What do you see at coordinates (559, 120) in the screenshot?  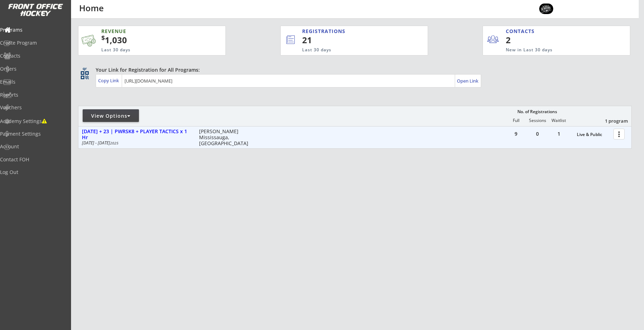 I see `div: Waitlist` at bounding box center [559, 120].